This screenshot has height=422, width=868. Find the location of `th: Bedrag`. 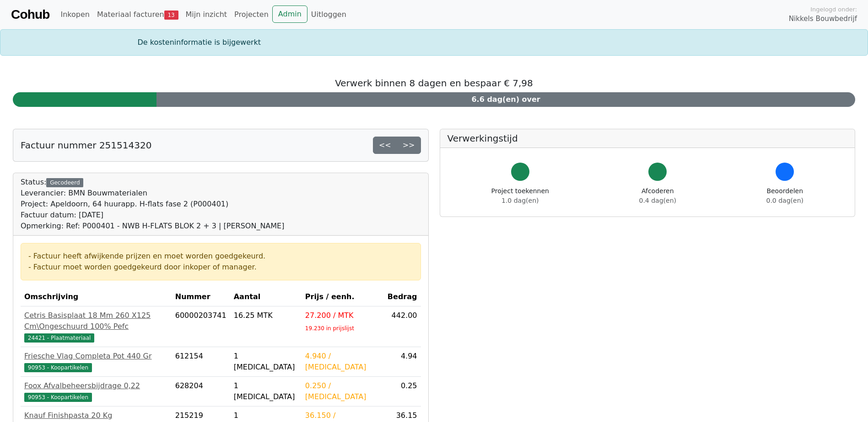

th: Bedrag is located at coordinates (402, 297).